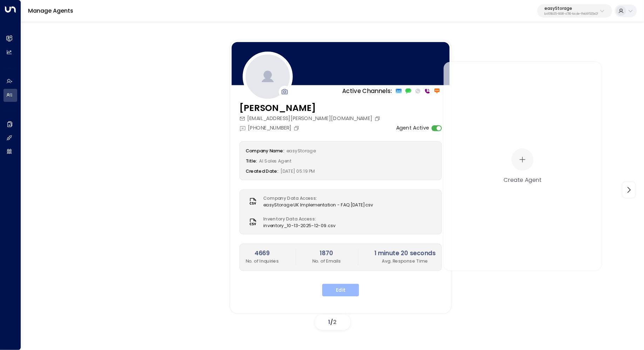 This screenshot has width=644, height=350. I want to click on span: 1, so click(329, 322).